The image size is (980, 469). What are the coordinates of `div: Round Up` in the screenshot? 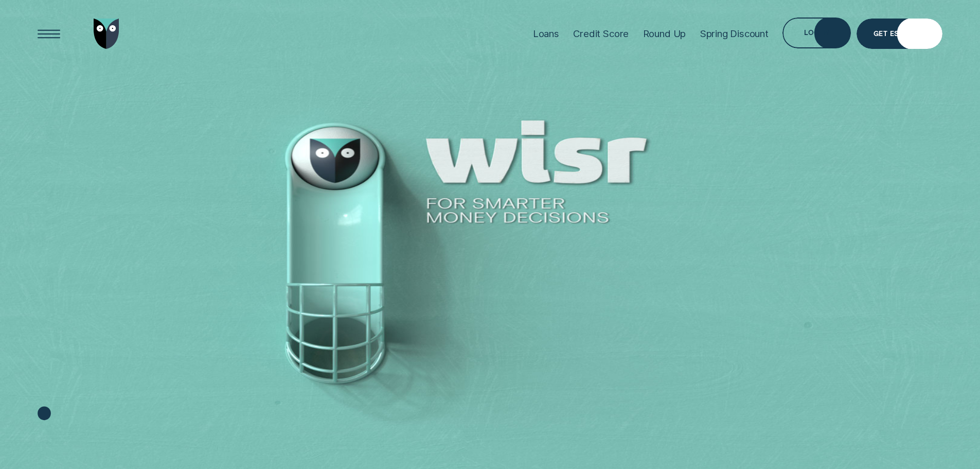 It's located at (665, 34).